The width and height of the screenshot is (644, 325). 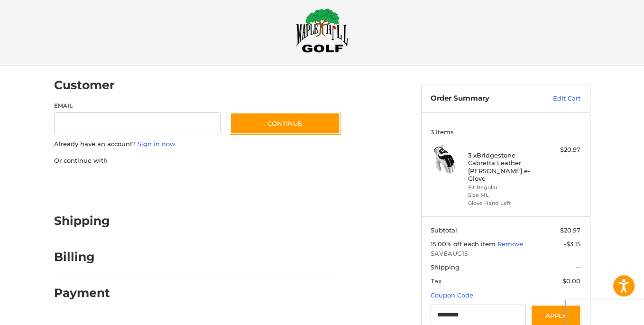 What do you see at coordinates (561, 150) in the screenshot?
I see `div: $20.97` at bounding box center [561, 150].